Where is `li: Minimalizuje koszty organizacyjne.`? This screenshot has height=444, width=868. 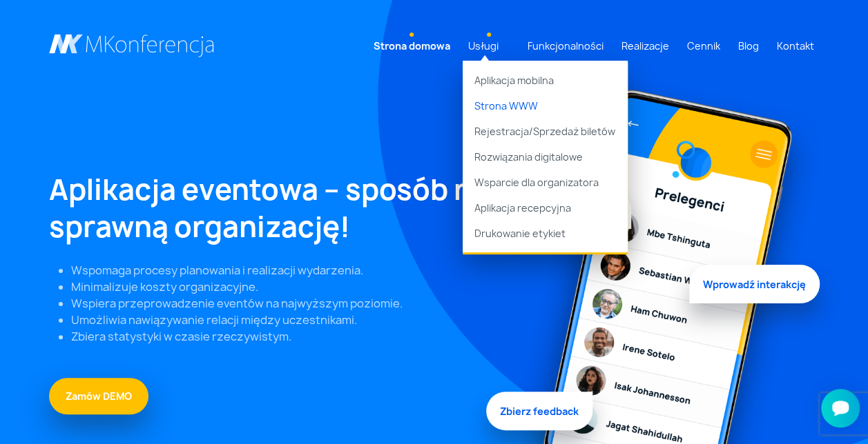
li: Minimalizuje koszty organizacyjne. is located at coordinates (281, 287).